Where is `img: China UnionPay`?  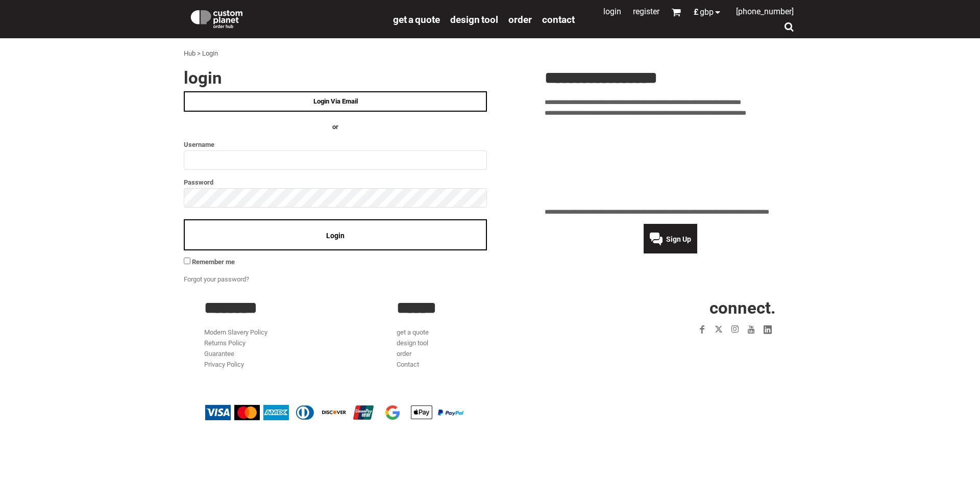
img: China UnionPay is located at coordinates (364, 412).